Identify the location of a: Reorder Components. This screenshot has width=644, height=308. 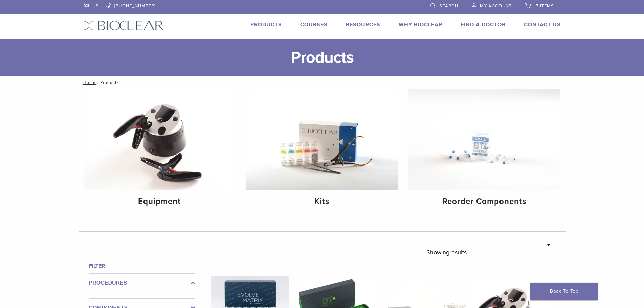
(484, 150).